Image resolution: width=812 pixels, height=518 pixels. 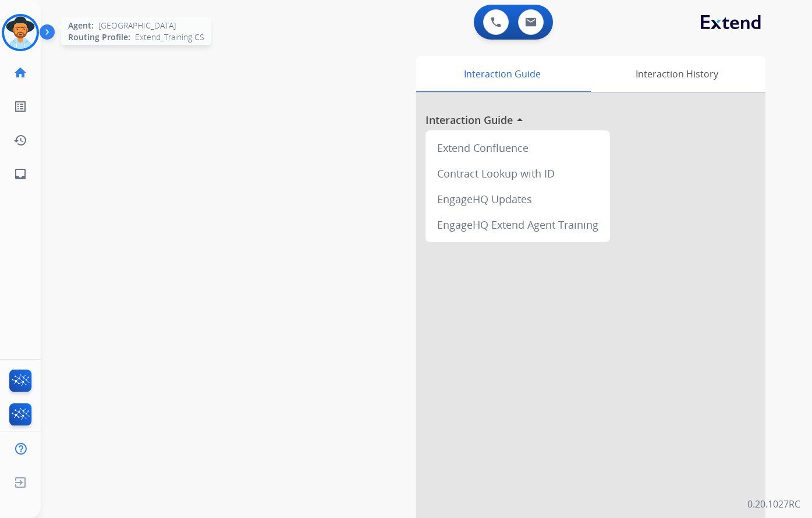 What do you see at coordinates (20, 32) in the screenshot?
I see `img: avatar` at bounding box center [20, 32].